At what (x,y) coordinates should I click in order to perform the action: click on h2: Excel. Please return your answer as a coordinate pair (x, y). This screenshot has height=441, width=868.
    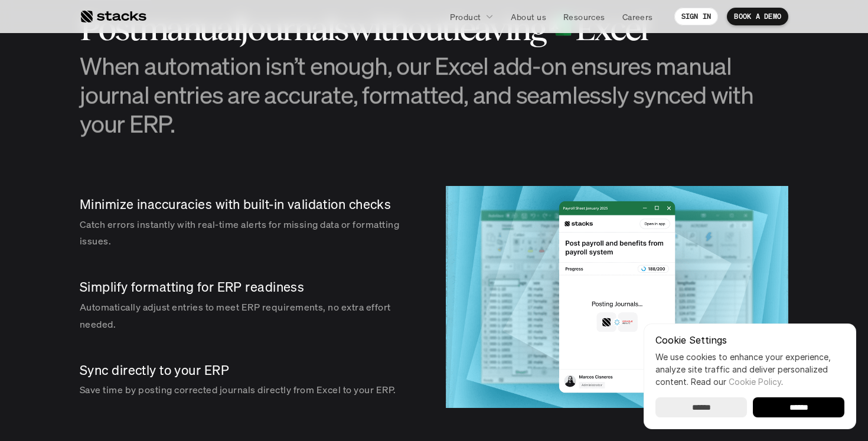
    Looking at the image, I should click on (611, 29).